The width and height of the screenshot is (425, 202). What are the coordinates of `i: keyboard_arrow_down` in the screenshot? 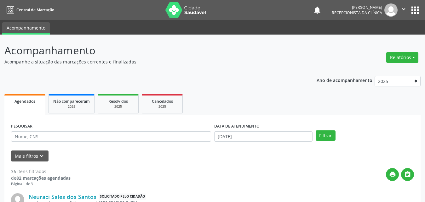 It's located at (42, 156).